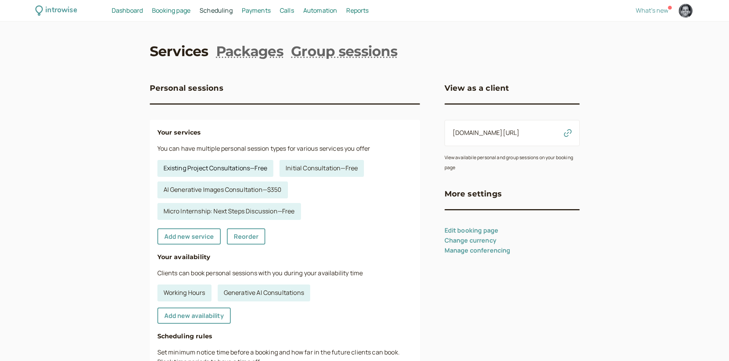 The height and width of the screenshot is (361, 729). What do you see at coordinates (194, 315) in the screenshot?
I see `a: Add new availability` at bounding box center [194, 315].